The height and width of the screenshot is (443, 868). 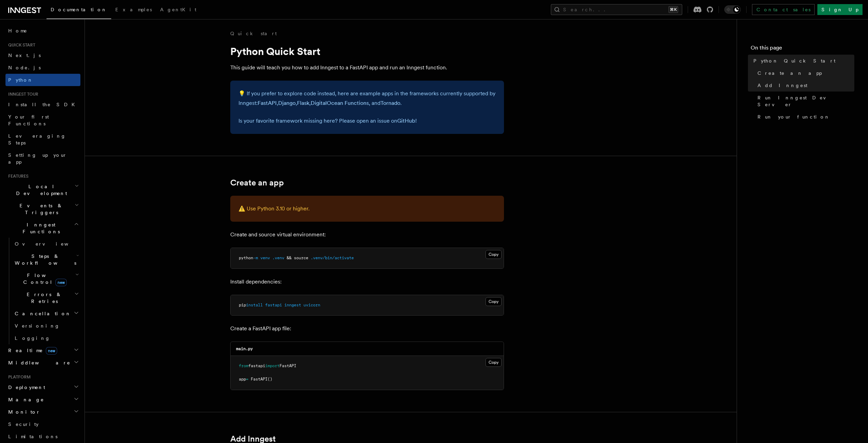 What do you see at coordinates (40, 229) in the screenshot?
I see `span: Inngest Functions` at bounding box center [40, 229].